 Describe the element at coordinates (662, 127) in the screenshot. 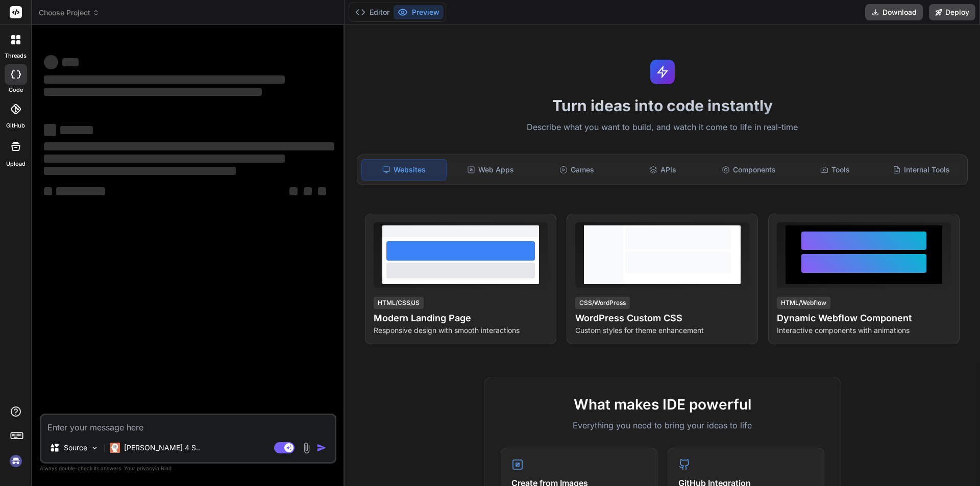

I see `p: Describe what you want to build, and watch it come to life in real-time` at that location.